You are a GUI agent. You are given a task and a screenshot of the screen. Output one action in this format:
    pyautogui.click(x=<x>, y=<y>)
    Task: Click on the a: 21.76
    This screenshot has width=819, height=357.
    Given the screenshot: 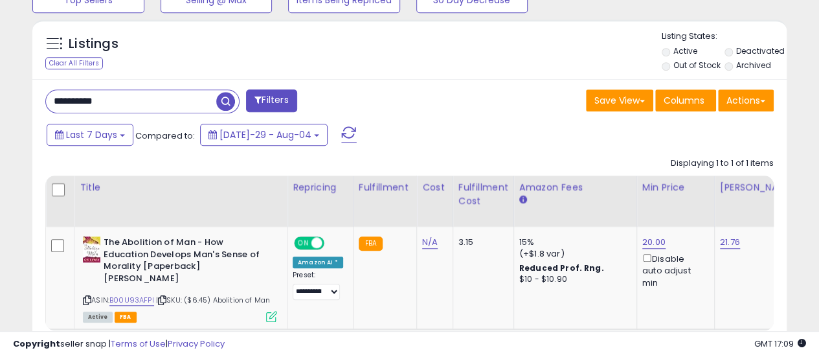 What is the action you would take?
    pyautogui.click(x=730, y=242)
    